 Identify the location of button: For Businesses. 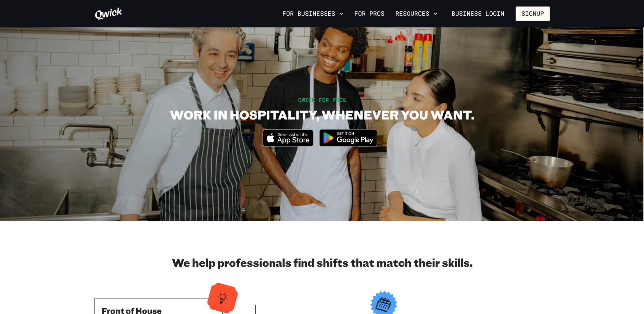
(313, 14).